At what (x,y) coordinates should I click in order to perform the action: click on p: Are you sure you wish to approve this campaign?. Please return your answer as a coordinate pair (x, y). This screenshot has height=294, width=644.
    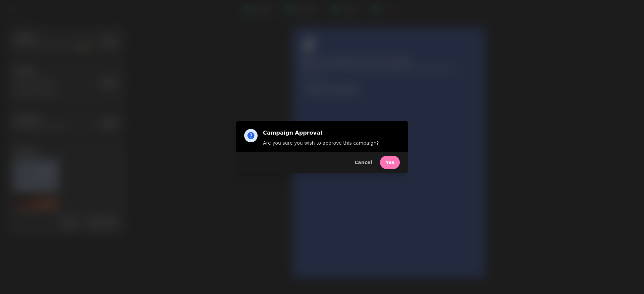
    Looking at the image, I should click on (321, 143).